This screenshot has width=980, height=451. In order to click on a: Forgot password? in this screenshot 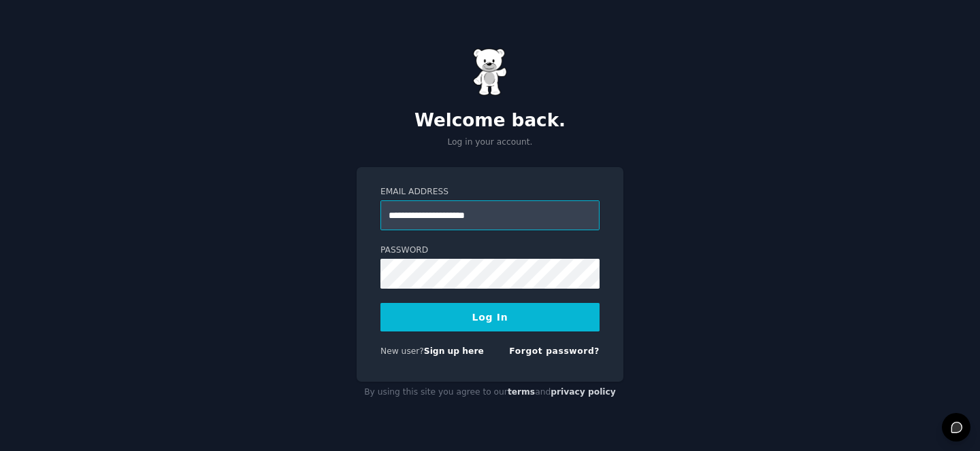, I will do `click(554, 351)`.